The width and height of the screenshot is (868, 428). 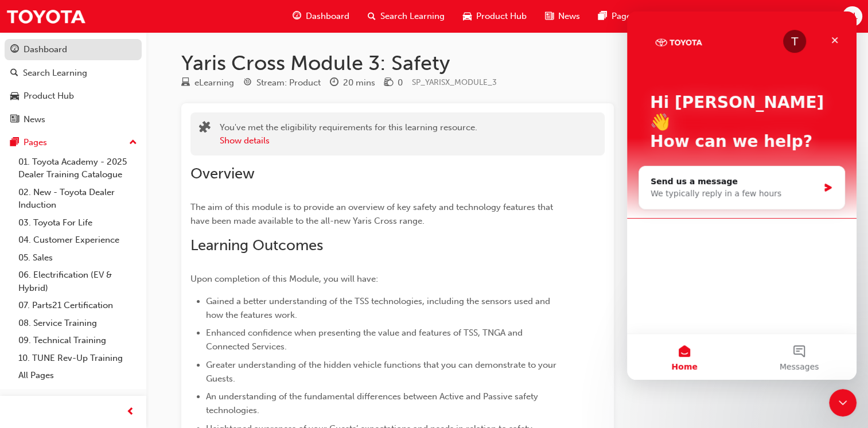 What do you see at coordinates (78, 305) in the screenshot?
I see `a: 07. Parts21 Certification` at bounding box center [78, 305].